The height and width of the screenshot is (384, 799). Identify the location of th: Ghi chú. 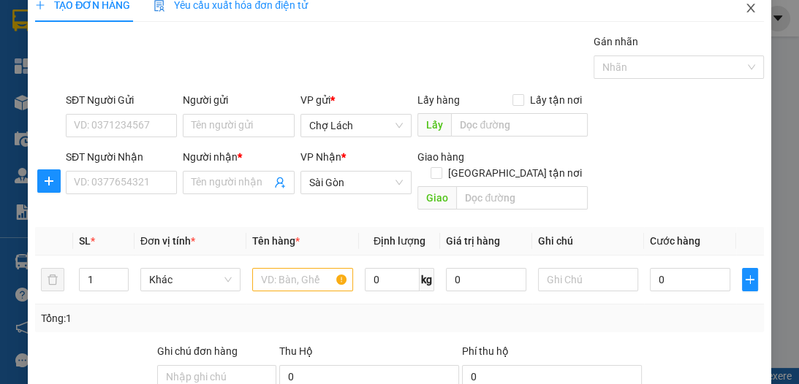
(588, 241).